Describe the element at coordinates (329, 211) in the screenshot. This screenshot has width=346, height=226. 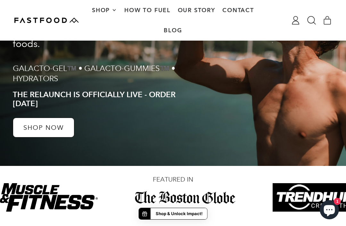
I see `inbox-online-store-chat: Shopify online store chat` at that location.